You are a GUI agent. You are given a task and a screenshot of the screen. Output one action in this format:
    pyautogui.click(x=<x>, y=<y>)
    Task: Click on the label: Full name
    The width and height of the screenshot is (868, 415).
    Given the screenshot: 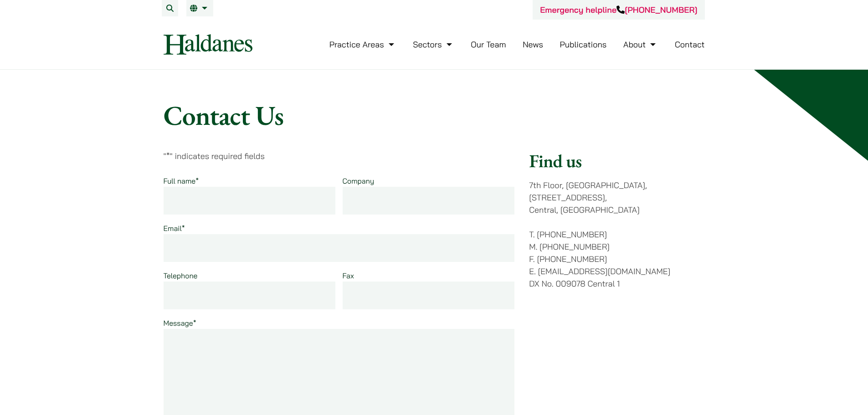 What is the action you would take?
    pyautogui.click(x=181, y=181)
    